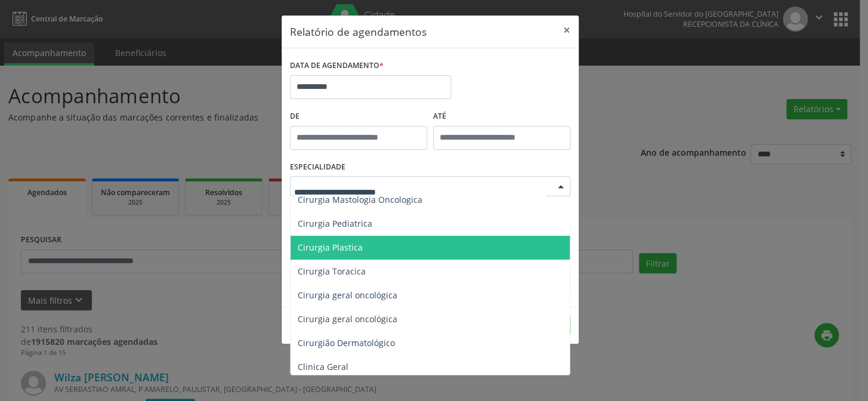  I want to click on label: De, so click(358, 116).